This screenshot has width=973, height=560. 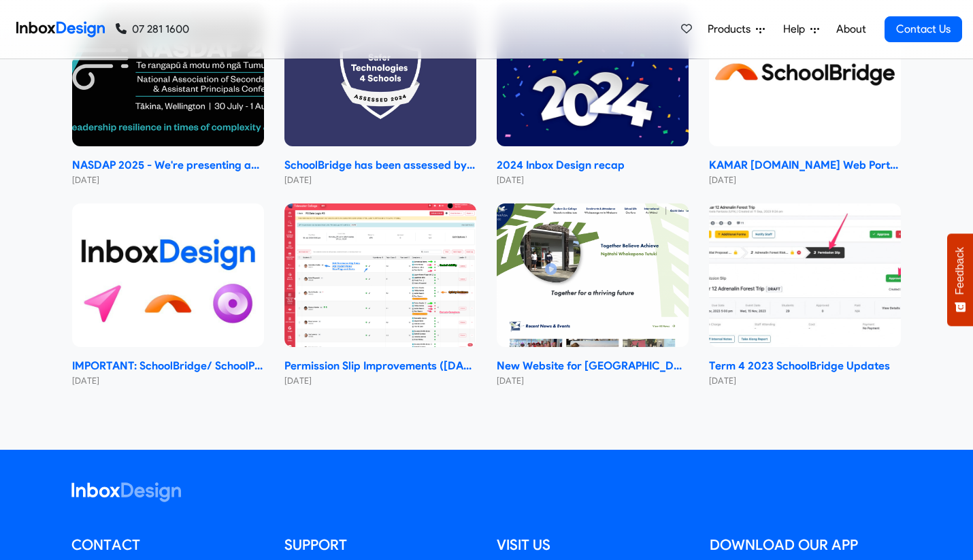 I want to click on strong: 2024 Inbox Design recap, so click(x=593, y=166).